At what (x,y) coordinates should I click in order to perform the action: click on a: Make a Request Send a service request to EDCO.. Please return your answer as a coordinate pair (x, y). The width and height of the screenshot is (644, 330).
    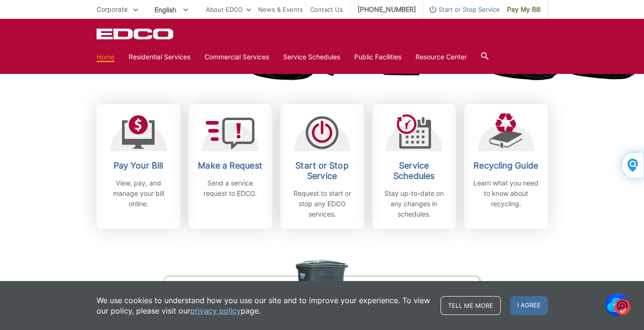
    Looking at the image, I should click on (230, 167).